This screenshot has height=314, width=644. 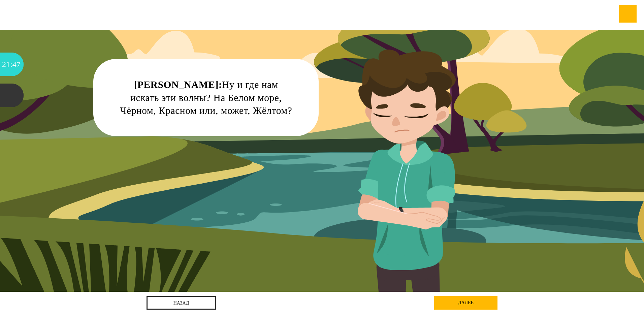 I want to click on div: далее, so click(x=466, y=303).